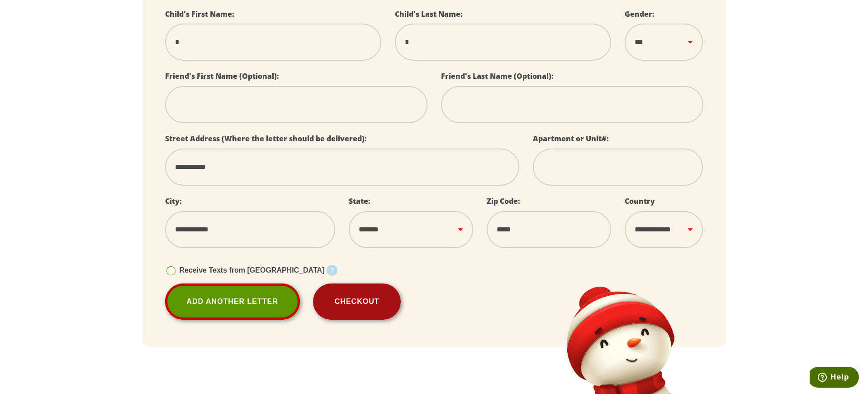 This screenshot has width=868, height=394. Describe the element at coordinates (571, 138) in the screenshot. I see `label: Apartment or Unit#:` at that location.